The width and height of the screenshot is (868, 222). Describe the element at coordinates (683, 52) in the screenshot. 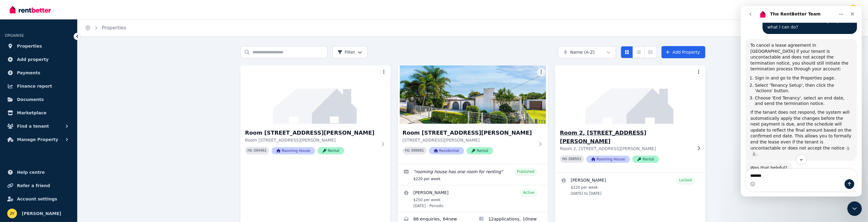

I see `a: Add Property` at that location.